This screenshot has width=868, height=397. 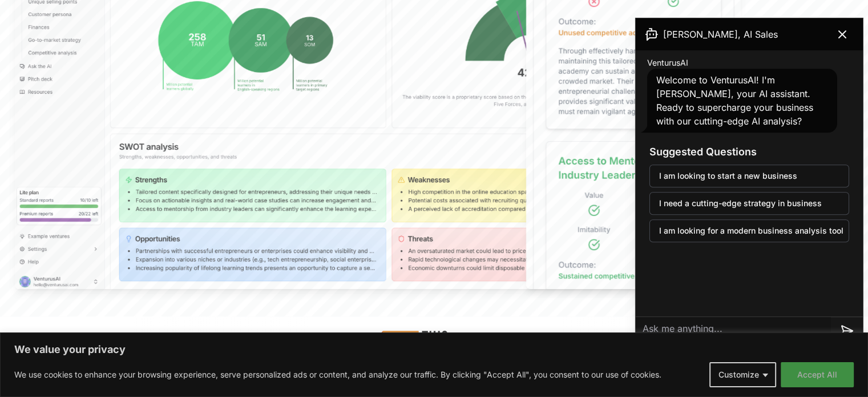 What do you see at coordinates (427, 358) in the screenshot?
I see `img: This Week in Startups` at bounding box center [427, 358].